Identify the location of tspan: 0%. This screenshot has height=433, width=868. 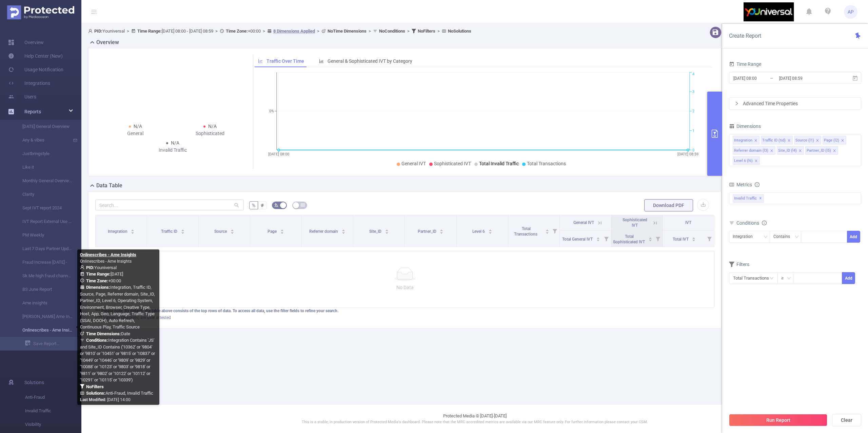
(272, 111).